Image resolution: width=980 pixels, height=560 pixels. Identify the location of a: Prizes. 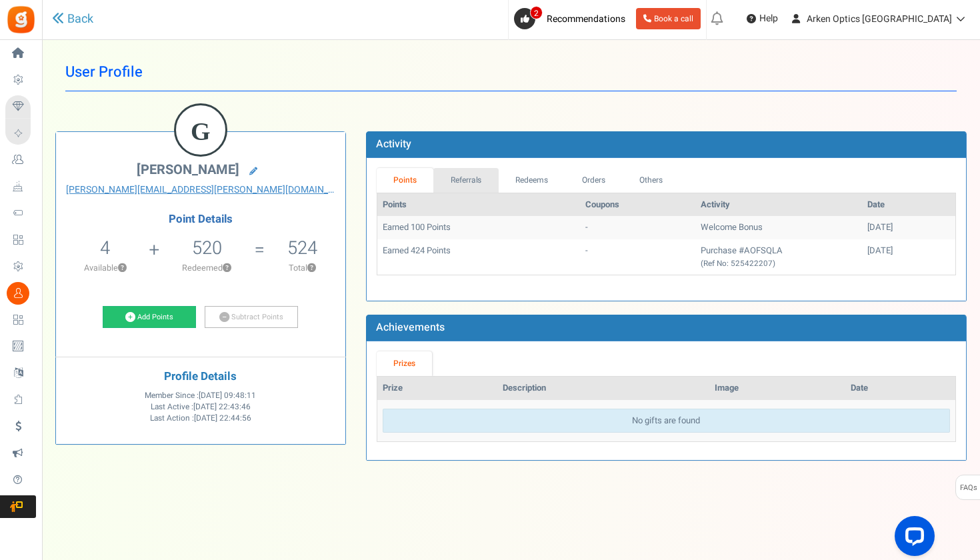
(405, 363).